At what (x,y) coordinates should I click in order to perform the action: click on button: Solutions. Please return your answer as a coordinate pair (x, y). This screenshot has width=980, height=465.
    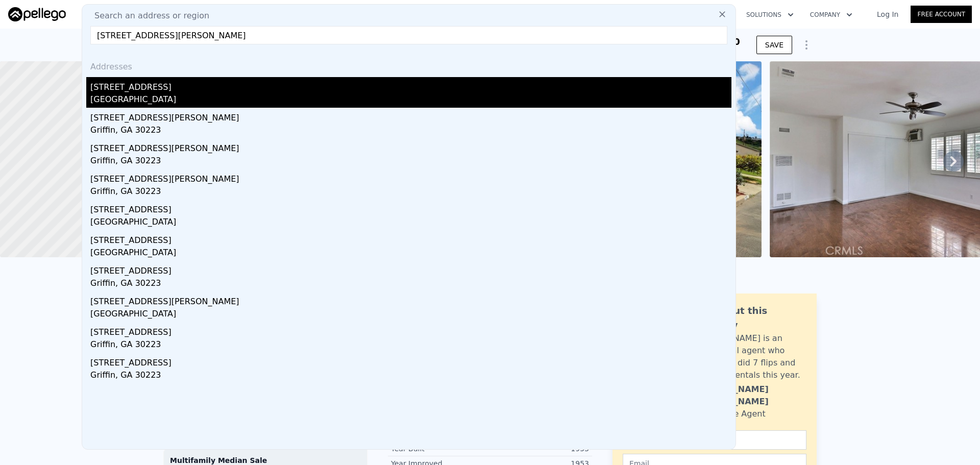
    Looking at the image, I should click on (770, 14).